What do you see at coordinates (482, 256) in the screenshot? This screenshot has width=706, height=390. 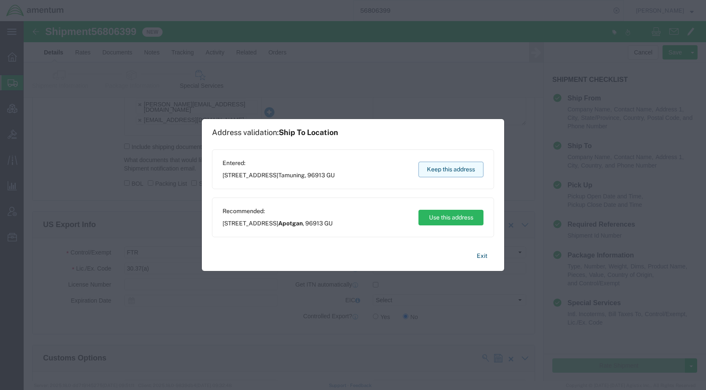 I see `button: Exit` at bounding box center [482, 256].